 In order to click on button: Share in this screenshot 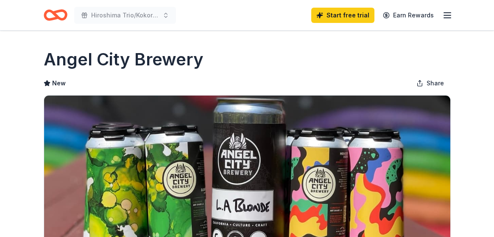, I will do `click(430, 83)`.